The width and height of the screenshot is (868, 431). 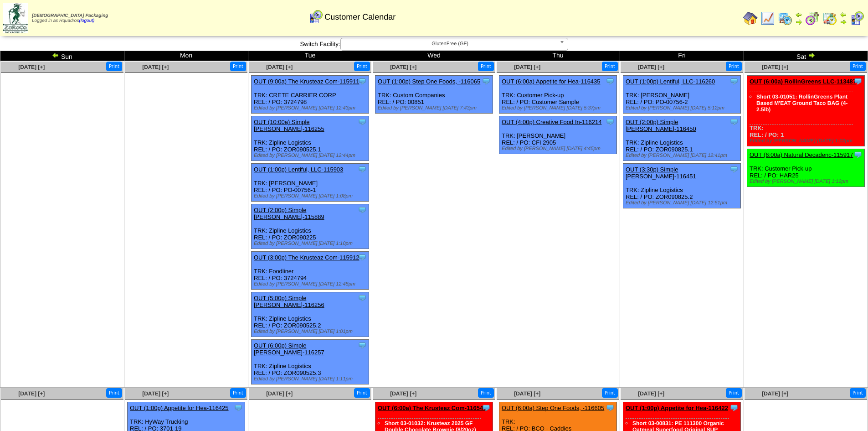 I want to click on span: Logged in as Rquadros, so click(x=70, y=18).